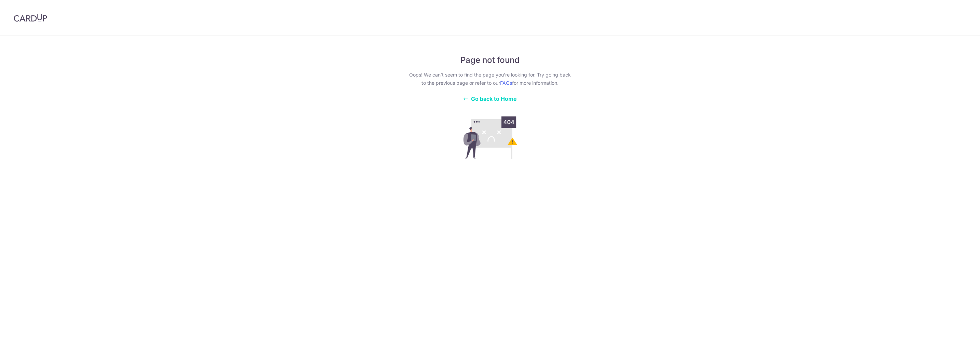 Image resolution: width=980 pixels, height=355 pixels. I want to click on h5: Page not found, so click(490, 60).